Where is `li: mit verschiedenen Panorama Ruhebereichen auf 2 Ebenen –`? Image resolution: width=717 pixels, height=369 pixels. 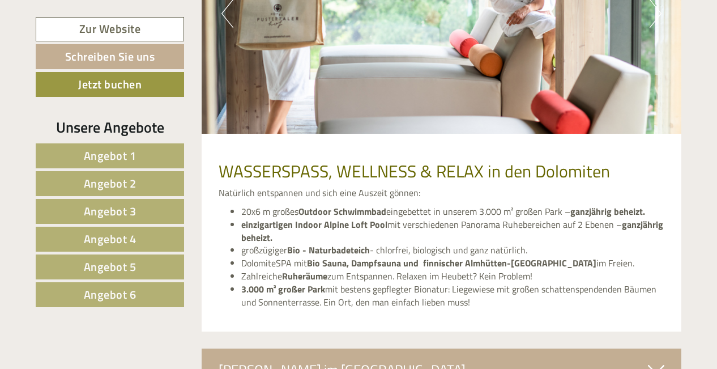 li: mit verschiedenen Panorama Ruhebereichen auf 2 Ebenen – is located at coordinates (453, 231).